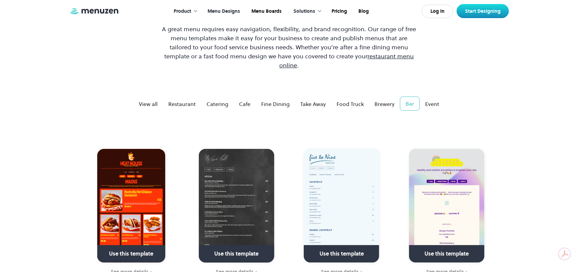  What do you see at coordinates (350, 104) in the screenshot?
I see `div: Food Truck` at bounding box center [350, 104].